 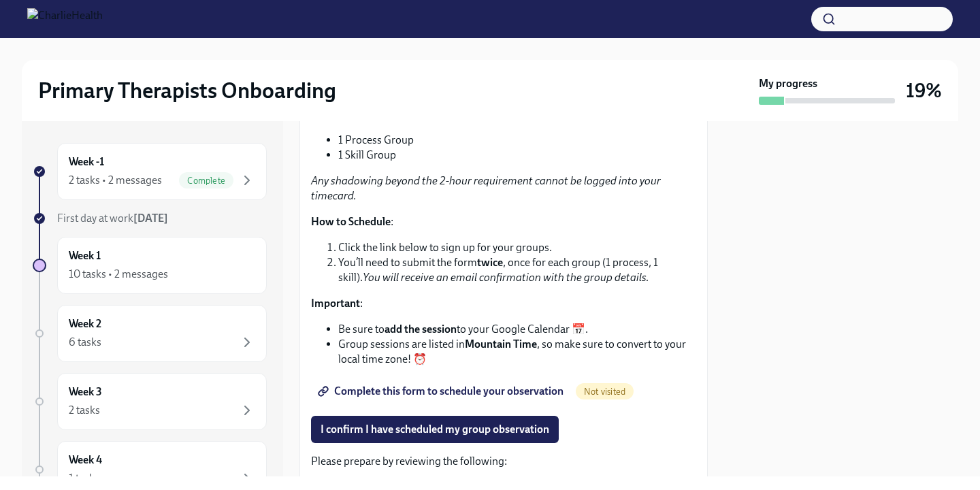 I want to click on strong: twice, so click(x=490, y=262).